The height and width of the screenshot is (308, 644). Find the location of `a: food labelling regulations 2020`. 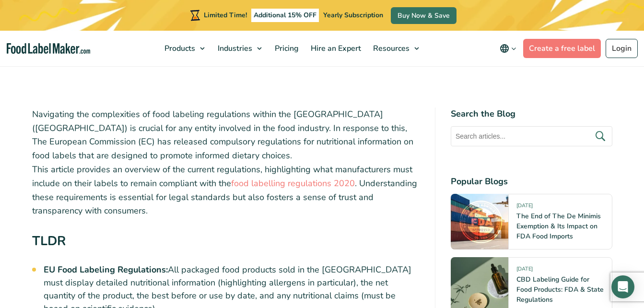

a: food labelling regulations 2020 is located at coordinates (293, 183).